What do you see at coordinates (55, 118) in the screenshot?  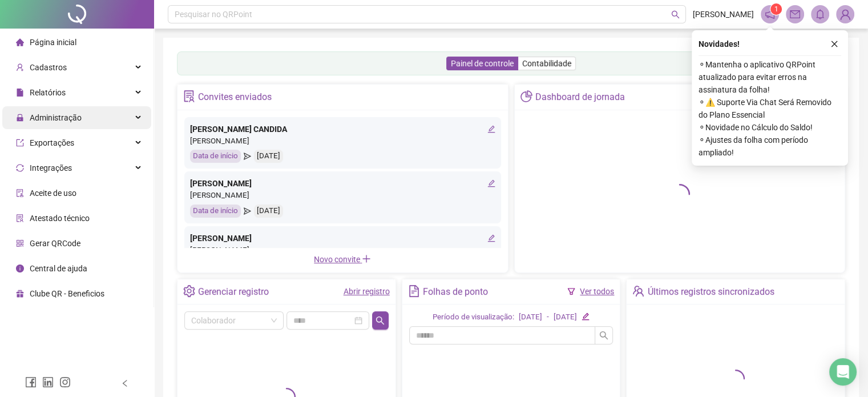 I see `span: Administração` at bounding box center [55, 118].